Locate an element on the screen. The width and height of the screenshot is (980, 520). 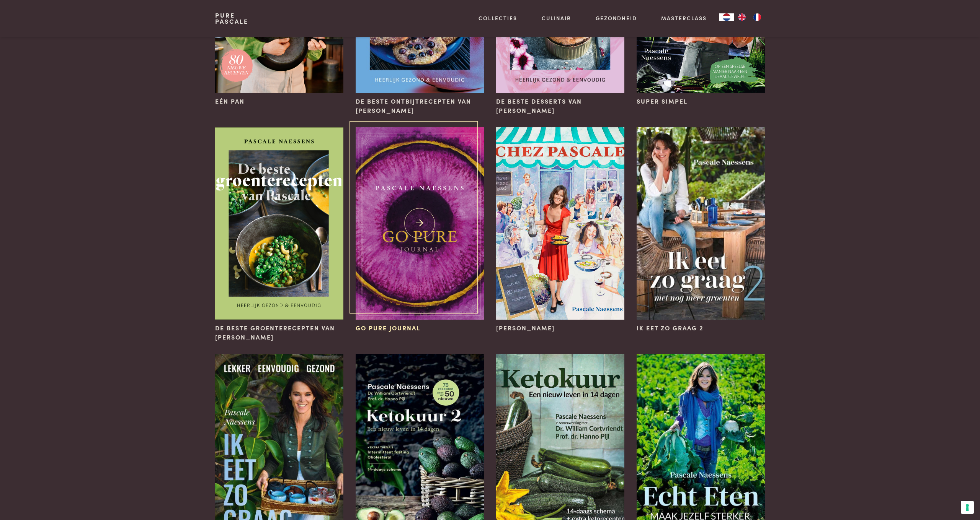
a: Ik eet zo graag 2 Ik eet zo graag 2 is located at coordinates (701, 230).